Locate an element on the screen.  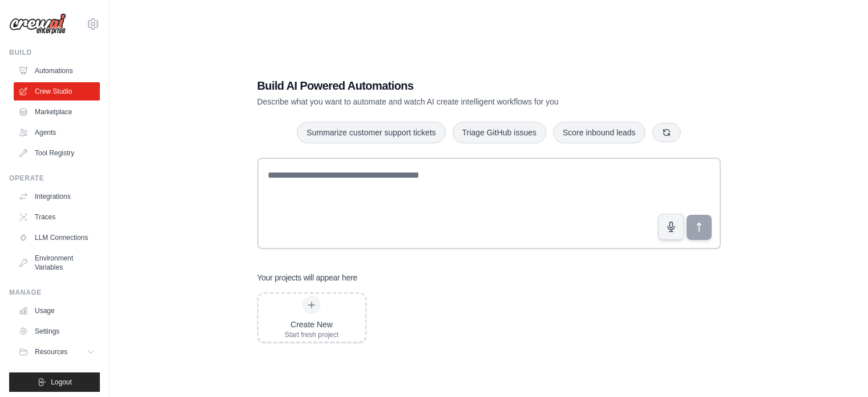
a: LLM Connections is located at coordinates (57, 238).